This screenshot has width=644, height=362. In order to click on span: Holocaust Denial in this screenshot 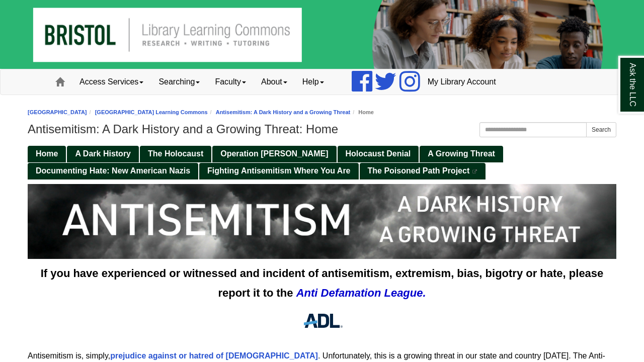, I will do `click(379, 153)`.